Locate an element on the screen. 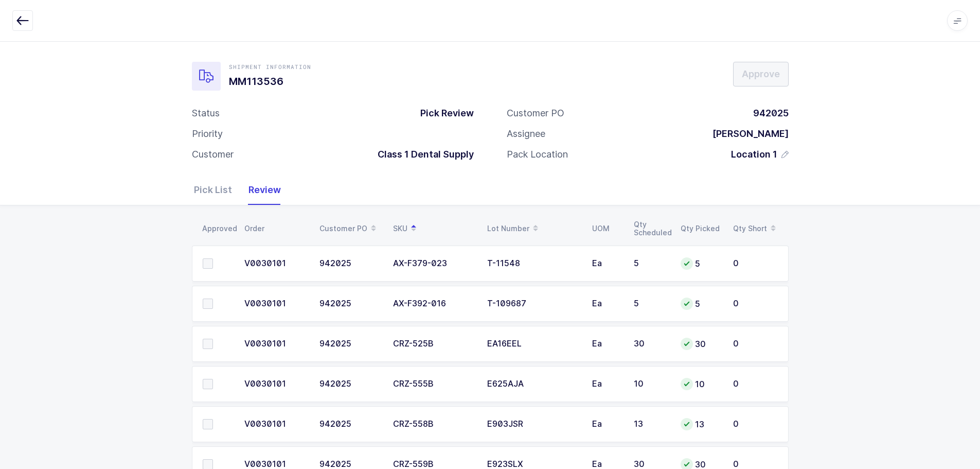  div: Priority is located at coordinates (207, 134).